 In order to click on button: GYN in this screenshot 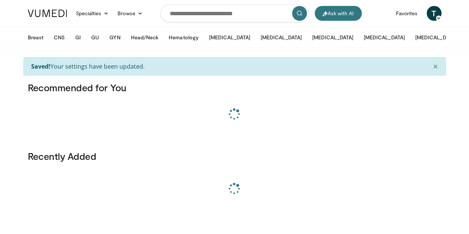, I will do `click(115, 37)`.